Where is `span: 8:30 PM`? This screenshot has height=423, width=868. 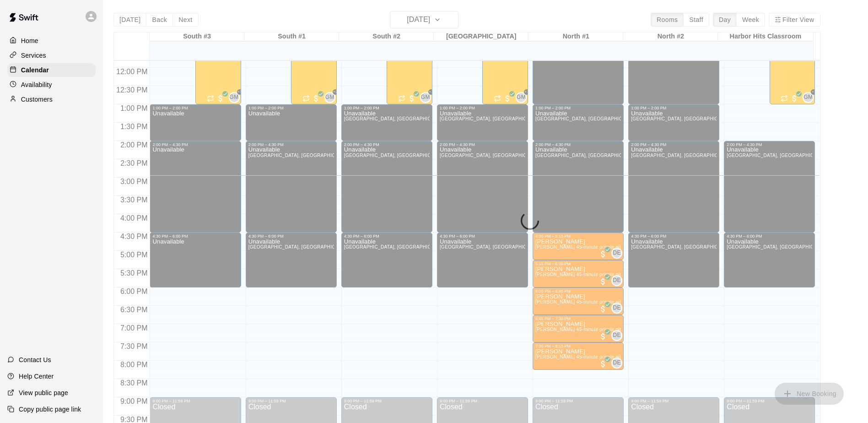 span: 8:30 PM is located at coordinates (134, 383).